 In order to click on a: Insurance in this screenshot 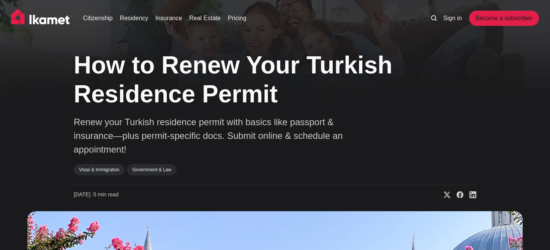, I will do `click(169, 18)`.